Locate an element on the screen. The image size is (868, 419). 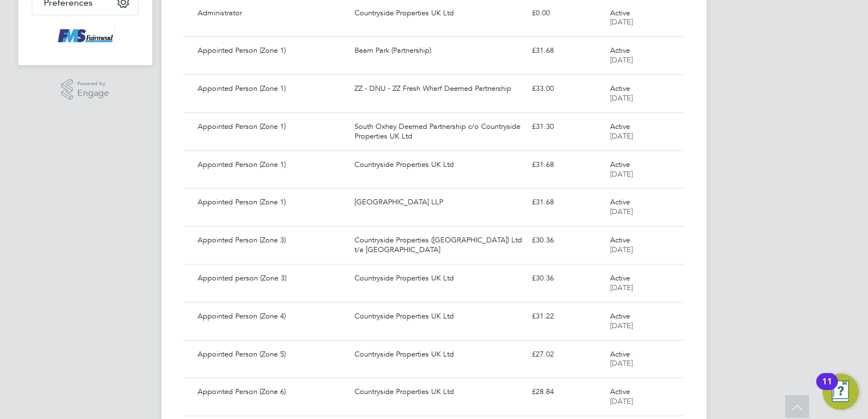
div: £31.30 is located at coordinates (566, 127).